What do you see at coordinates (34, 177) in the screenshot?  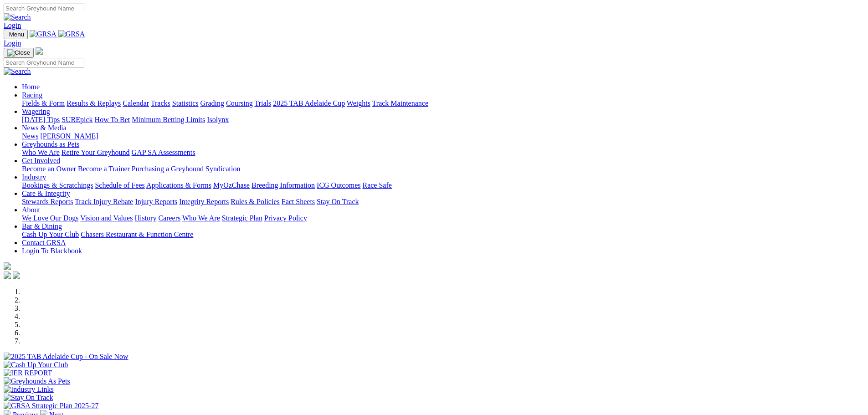 I see `a: Industry` at bounding box center [34, 177].